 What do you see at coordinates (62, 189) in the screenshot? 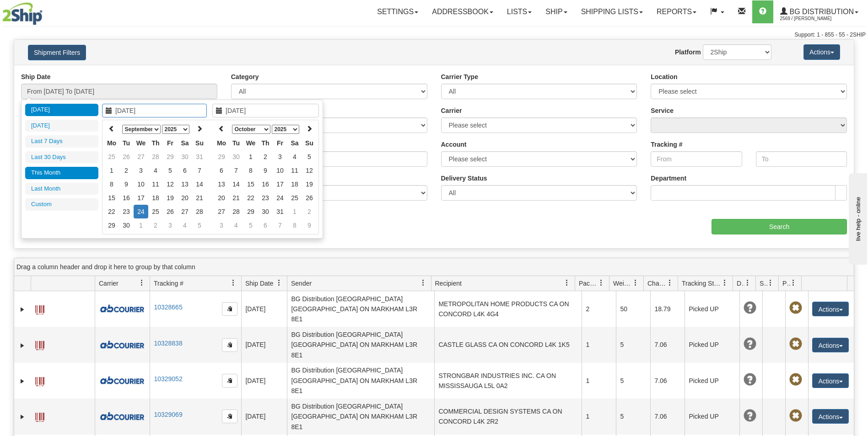
I see `li: Last Month` at bounding box center [62, 189].